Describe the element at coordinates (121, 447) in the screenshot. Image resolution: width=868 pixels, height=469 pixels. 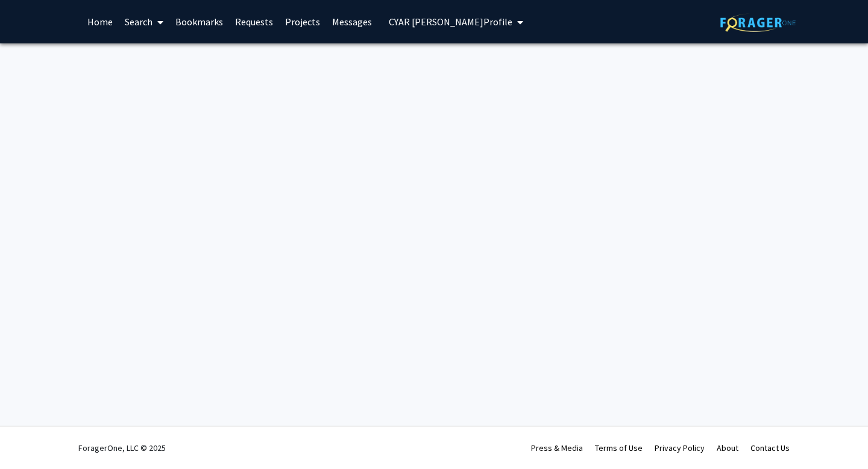
I see `div: ForagerOne, LLC © 2025` at that location.